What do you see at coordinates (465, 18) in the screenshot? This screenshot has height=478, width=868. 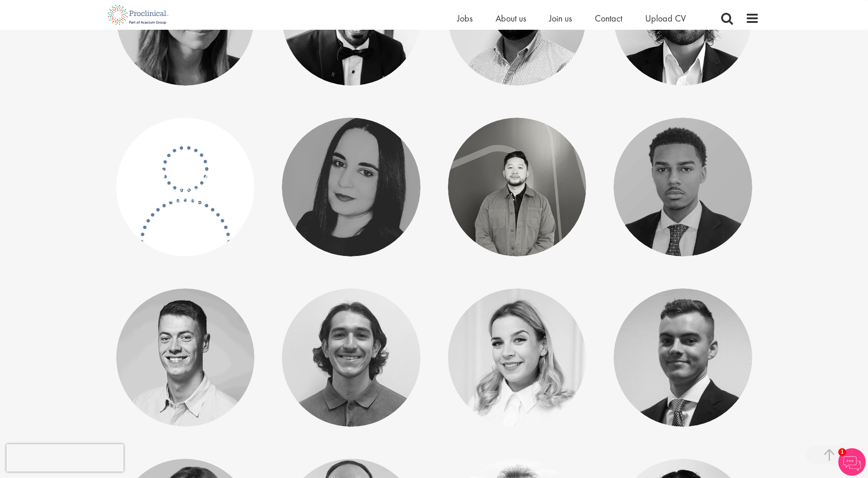 I see `span: Jobs` at bounding box center [465, 18].